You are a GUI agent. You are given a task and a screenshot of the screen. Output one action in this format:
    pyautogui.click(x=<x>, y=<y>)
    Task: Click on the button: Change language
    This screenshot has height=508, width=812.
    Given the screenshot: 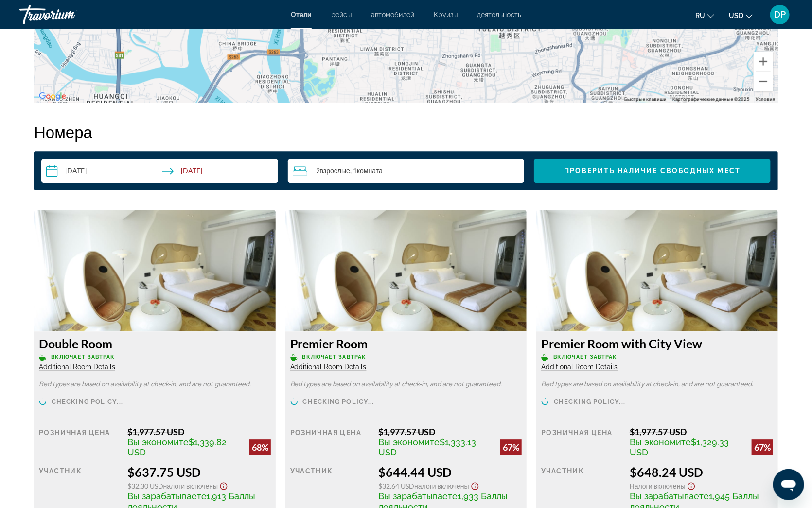 What is the action you would take?
    pyautogui.click(x=704, y=15)
    